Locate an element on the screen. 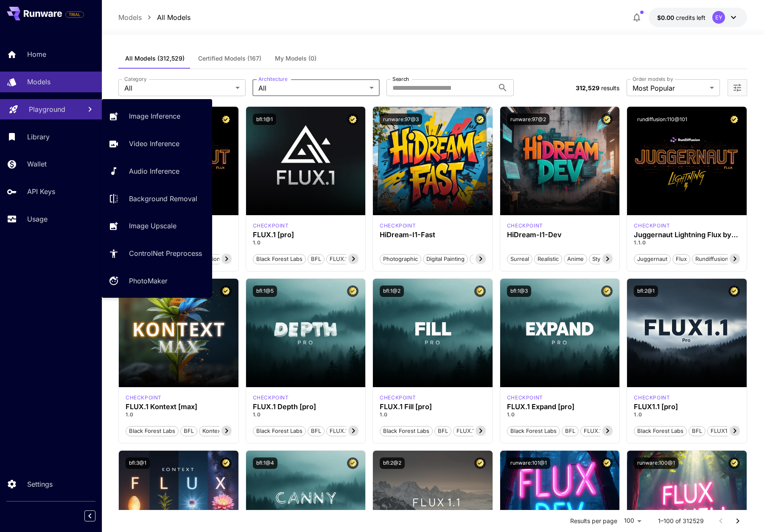 Image resolution: width=770 pixels, height=532 pixels. span: Digital Painting is located at coordinates (445, 260).